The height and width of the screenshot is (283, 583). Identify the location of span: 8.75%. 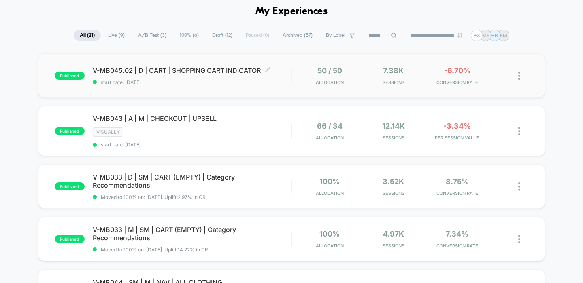
(457, 181).